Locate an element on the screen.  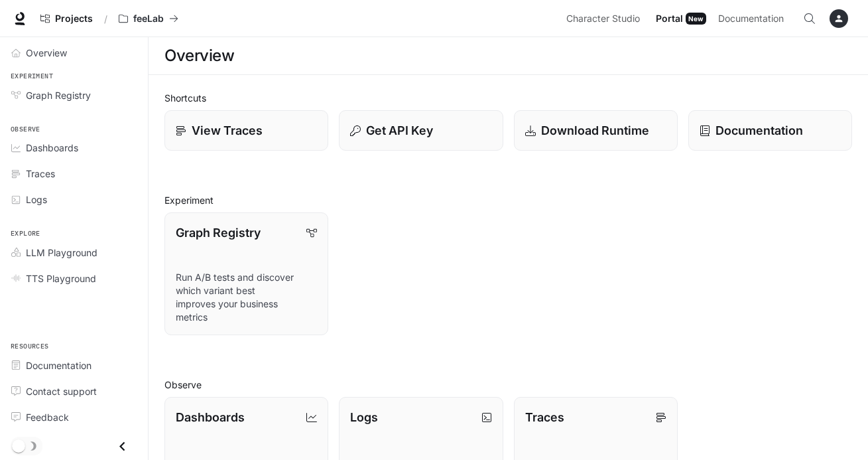
p: Graph Registry is located at coordinates (218, 232).